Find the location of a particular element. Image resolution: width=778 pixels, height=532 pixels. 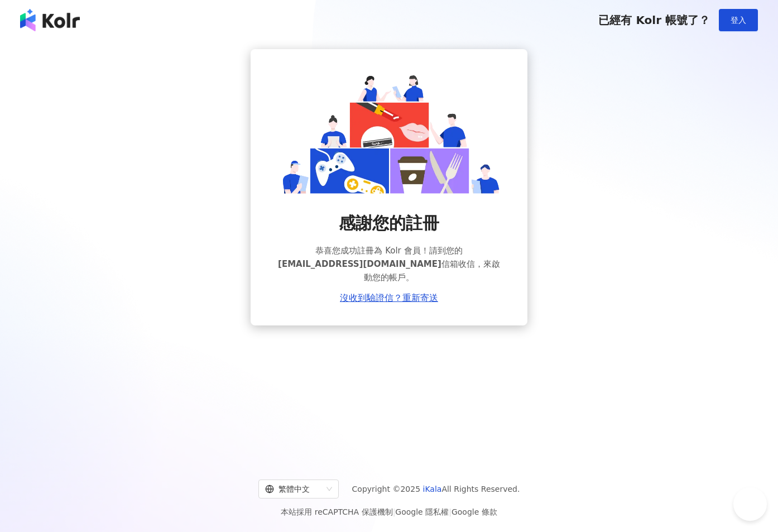

a: Google 隱私權 is located at coordinates (422, 511).